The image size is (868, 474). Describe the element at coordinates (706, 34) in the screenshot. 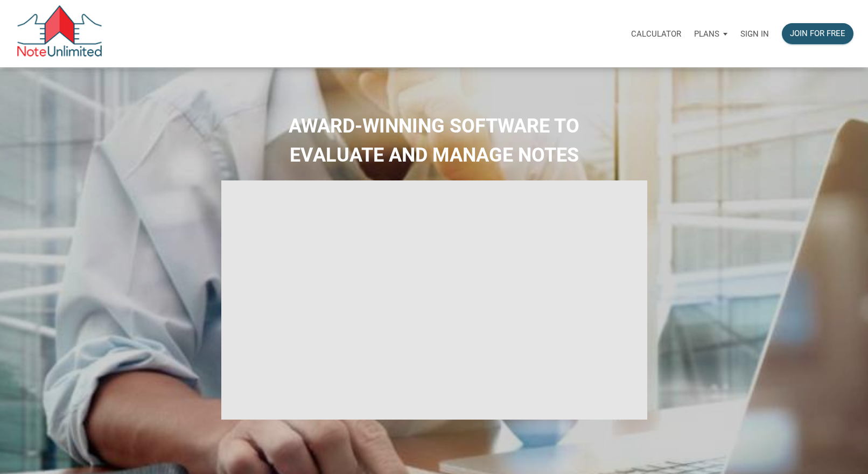

I see `p: Plans` at that location.